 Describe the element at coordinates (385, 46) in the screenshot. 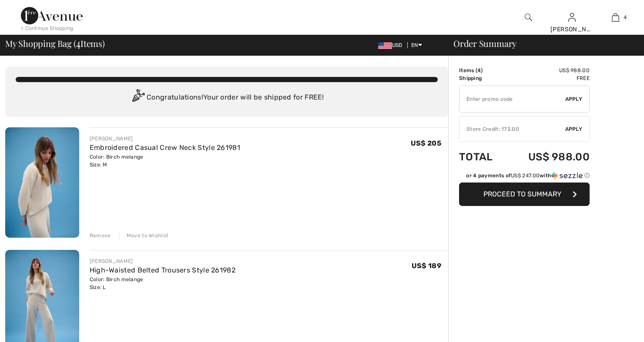

I see `img: US Dollar` at that location.